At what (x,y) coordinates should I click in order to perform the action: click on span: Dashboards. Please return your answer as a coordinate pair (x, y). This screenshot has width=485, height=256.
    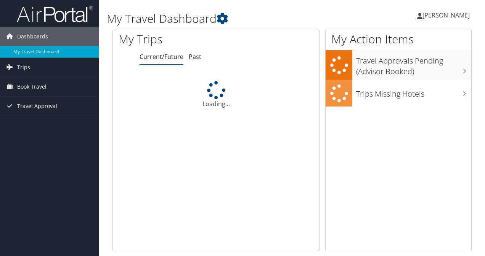
    Looking at the image, I should click on (32, 37).